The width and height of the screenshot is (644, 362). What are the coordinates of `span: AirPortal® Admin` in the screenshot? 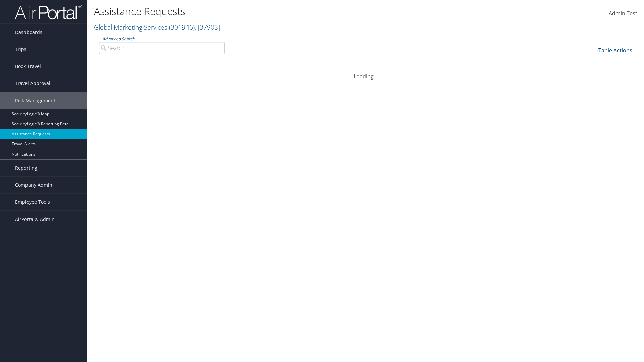 It's located at (35, 219).